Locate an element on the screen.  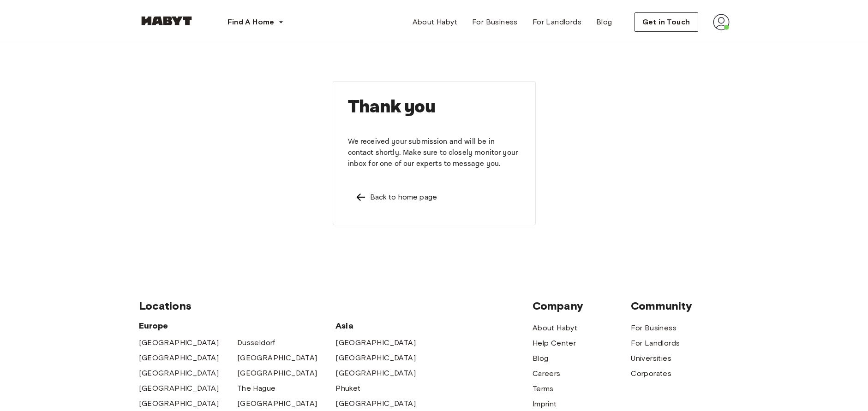
span: Terms is located at coordinates (543, 389).